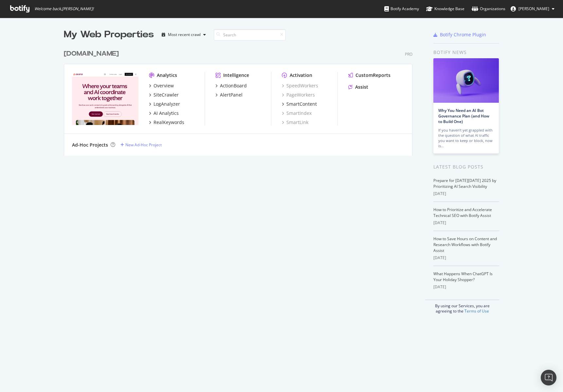 This screenshot has height=392, width=563. I want to click on div: SiteCrawler, so click(166, 95).